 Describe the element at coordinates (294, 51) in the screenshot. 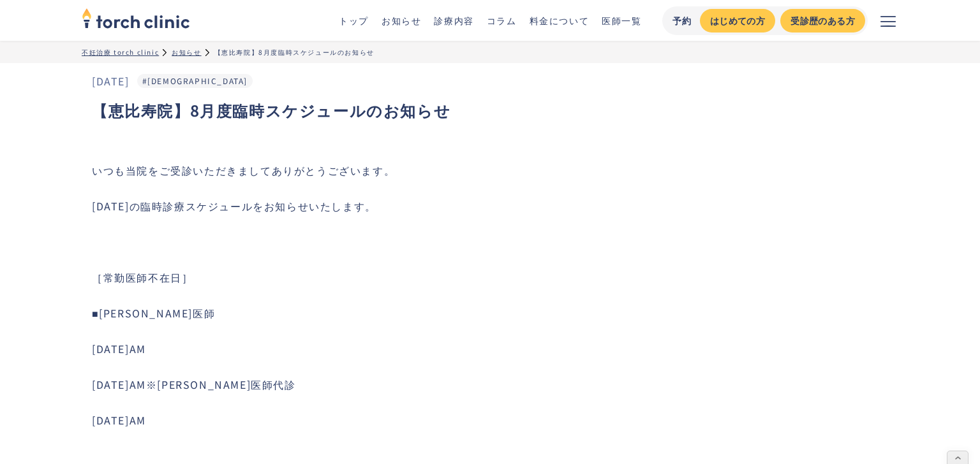

I see `div: 【恵比寿院】8月度臨時スケジュールのお知らせ` at that location.